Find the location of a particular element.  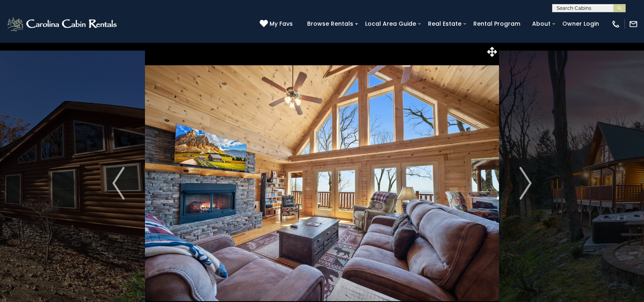

a: Rental Program is located at coordinates (497, 24).